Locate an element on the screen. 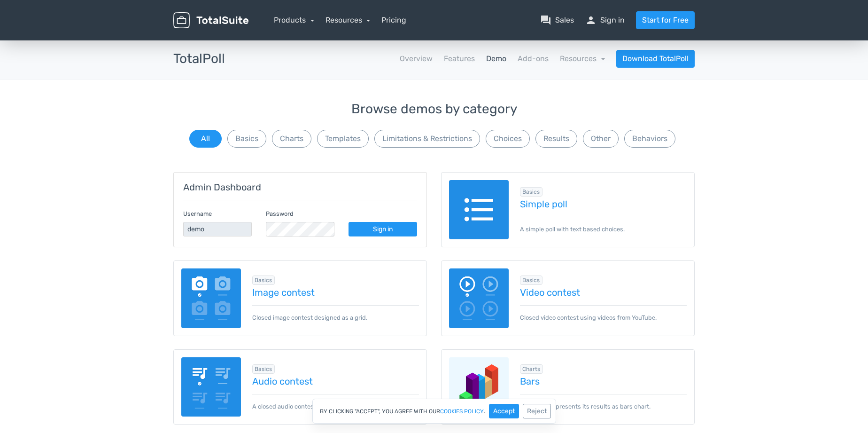 This screenshot has height=433, width=868. button: Charts is located at coordinates (292, 139).